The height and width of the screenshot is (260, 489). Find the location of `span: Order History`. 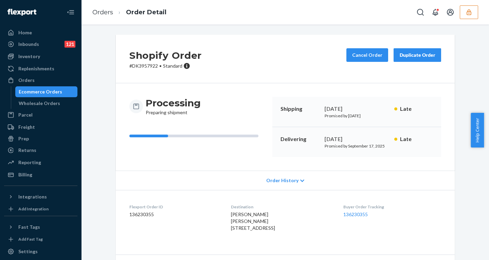

span: Order History is located at coordinates (282, 180).